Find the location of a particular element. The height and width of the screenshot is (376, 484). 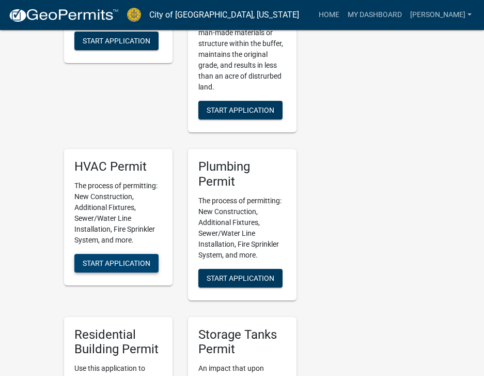

a: Home is located at coordinates (329, 15).